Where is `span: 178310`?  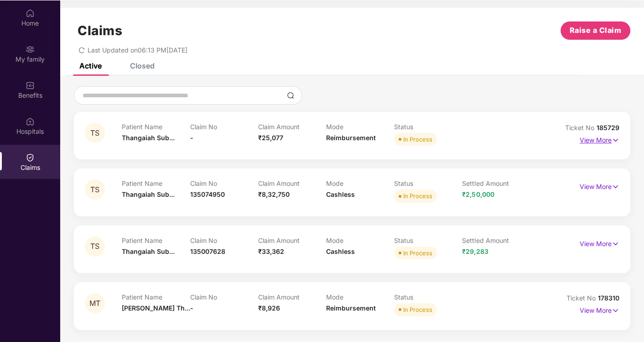 span: 178310 is located at coordinates (608, 298).